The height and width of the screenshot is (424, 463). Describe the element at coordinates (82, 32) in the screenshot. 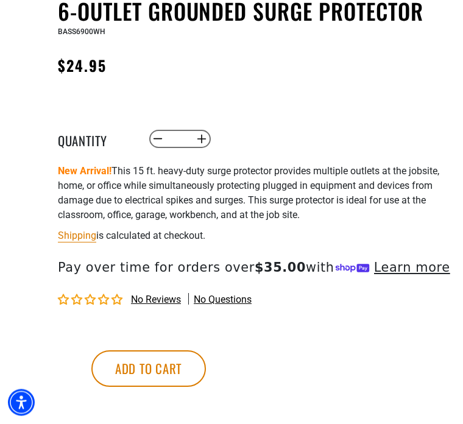

I see `span: BASS6900WH` at that location.